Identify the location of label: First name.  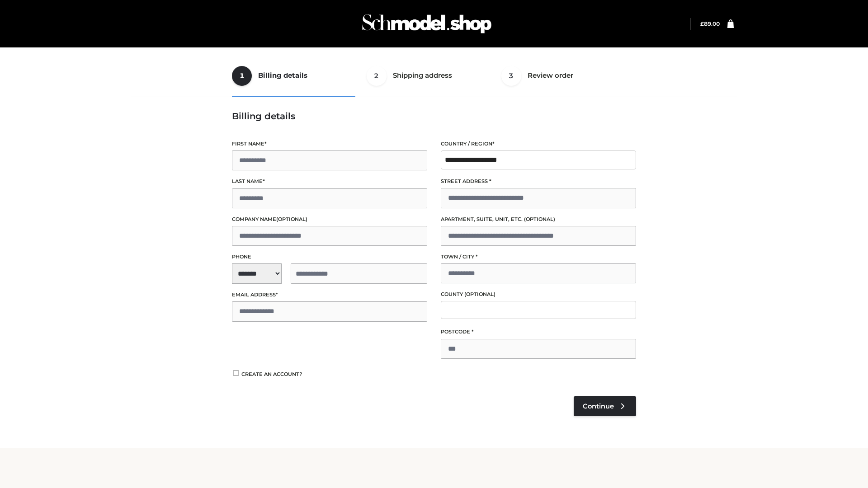
(330, 143).